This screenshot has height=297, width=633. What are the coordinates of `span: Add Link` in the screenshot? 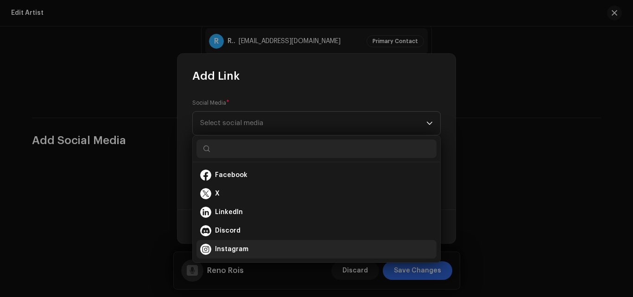 It's located at (216, 76).